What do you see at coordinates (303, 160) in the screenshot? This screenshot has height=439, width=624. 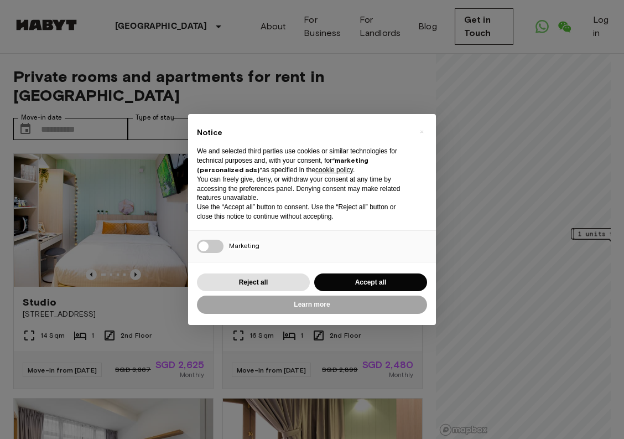 I see `p: We and selected third parties use cookies or similar technologies for technical purposes and, wit...` at bounding box center [303, 160].